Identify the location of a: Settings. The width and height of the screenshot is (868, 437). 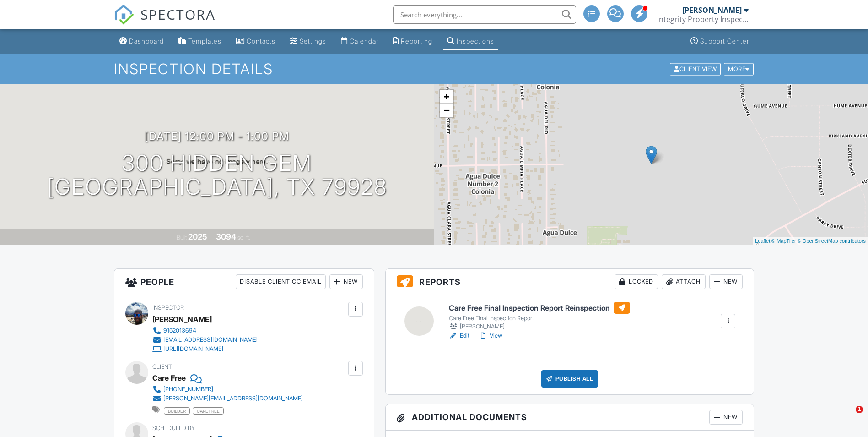
(308, 41).